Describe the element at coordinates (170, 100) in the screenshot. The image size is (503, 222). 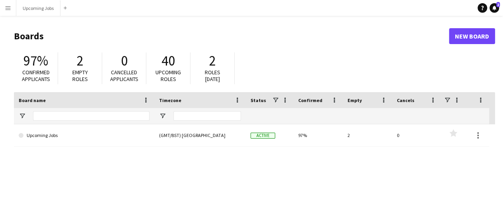
I see `span: Timezone` at that location.